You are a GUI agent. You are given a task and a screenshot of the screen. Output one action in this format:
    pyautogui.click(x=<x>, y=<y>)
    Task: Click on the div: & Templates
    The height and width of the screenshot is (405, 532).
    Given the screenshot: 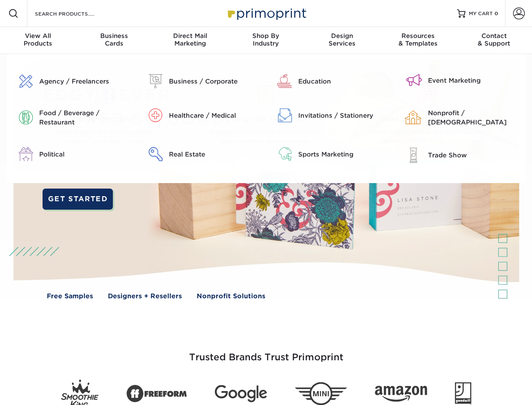 What is the action you would take?
    pyautogui.click(x=418, y=40)
    